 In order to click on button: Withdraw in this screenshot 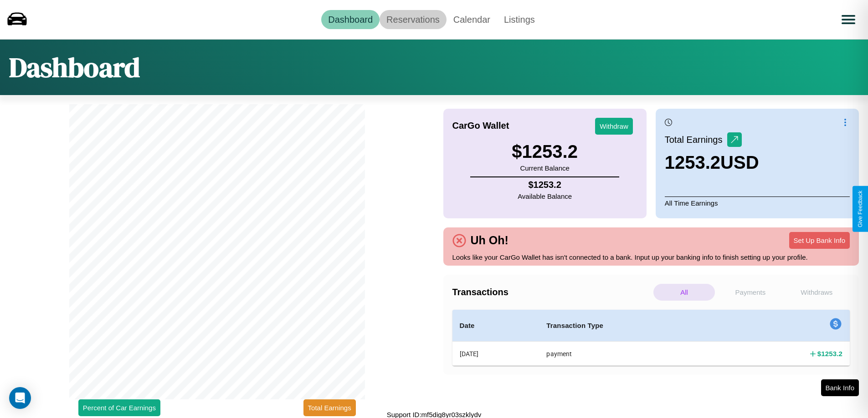, I will do `click(614, 126)`.